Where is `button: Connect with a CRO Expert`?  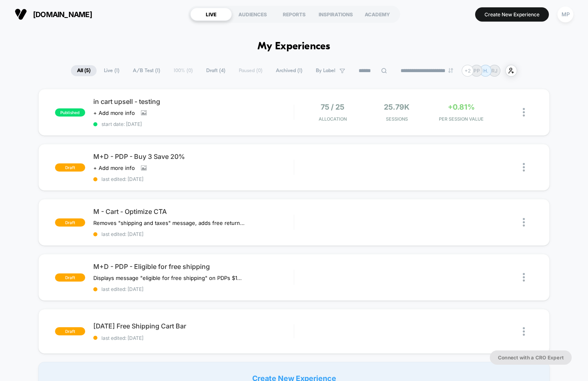
button: Connect with a CRO Expert is located at coordinates (531, 357).